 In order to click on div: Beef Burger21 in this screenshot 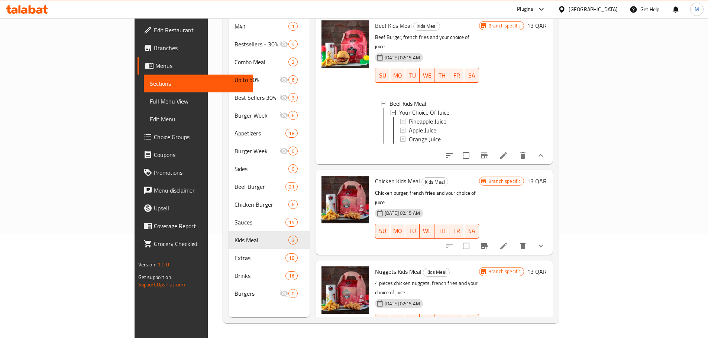, I will do `click(269, 187)`.